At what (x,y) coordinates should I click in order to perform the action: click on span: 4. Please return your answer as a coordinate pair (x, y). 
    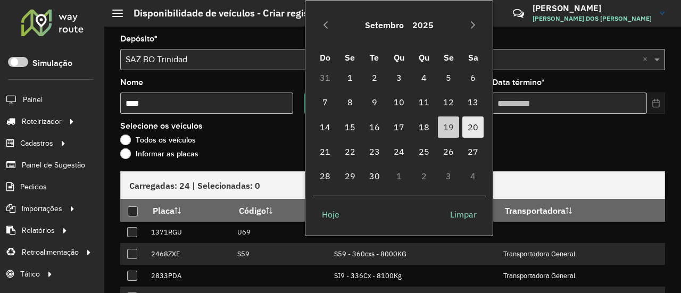
    Looking at the image, I should click on (424, 78).